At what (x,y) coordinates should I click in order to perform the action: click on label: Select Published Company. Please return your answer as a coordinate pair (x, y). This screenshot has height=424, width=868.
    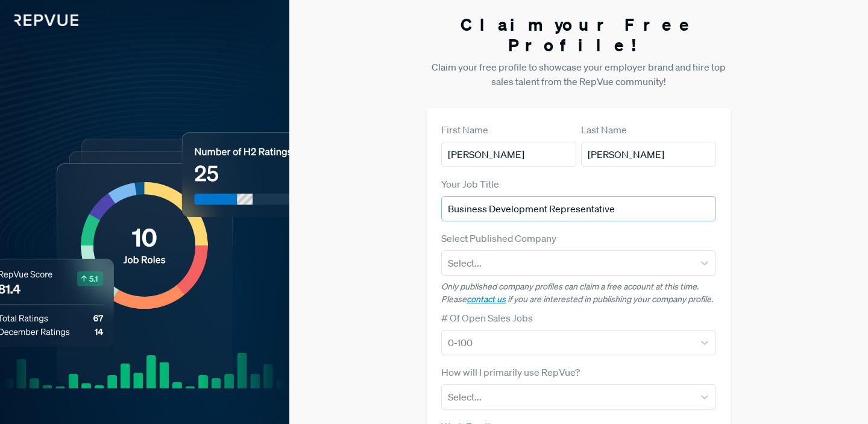
    Looking at the image, I should click on (498, 238).